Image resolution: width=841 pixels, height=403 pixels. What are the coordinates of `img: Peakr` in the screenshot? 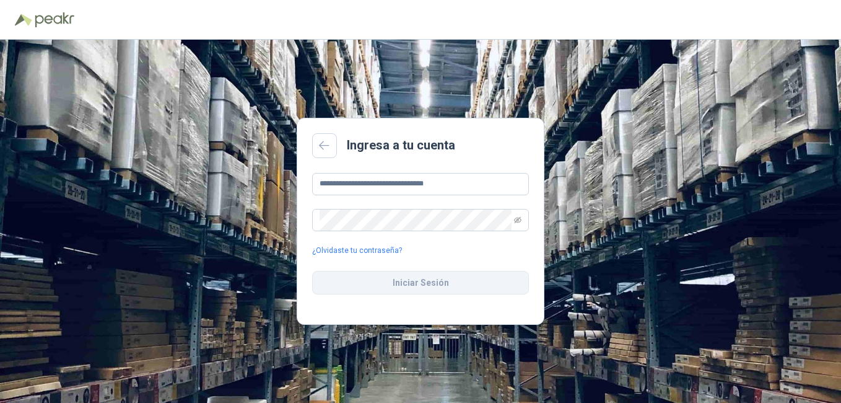 It's located at (55, 20).